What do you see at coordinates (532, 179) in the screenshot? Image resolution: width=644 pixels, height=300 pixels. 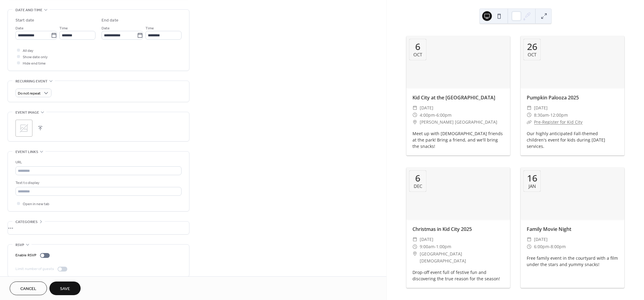 I see `div: 16` at bounding box center [532, 179].